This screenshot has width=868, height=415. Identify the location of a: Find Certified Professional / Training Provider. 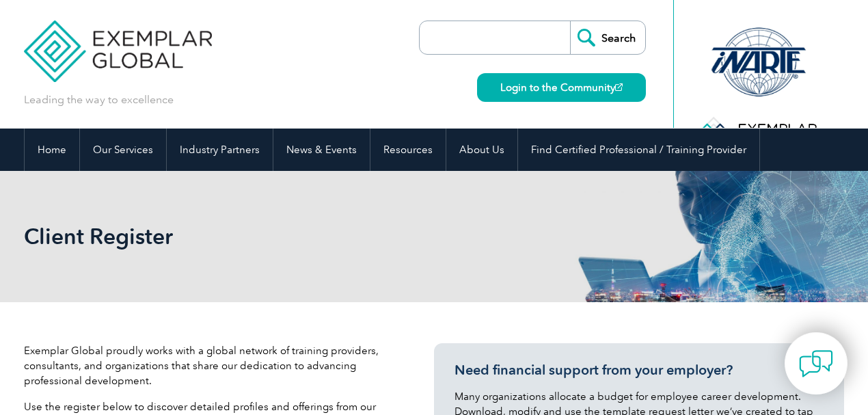
(639, 150).